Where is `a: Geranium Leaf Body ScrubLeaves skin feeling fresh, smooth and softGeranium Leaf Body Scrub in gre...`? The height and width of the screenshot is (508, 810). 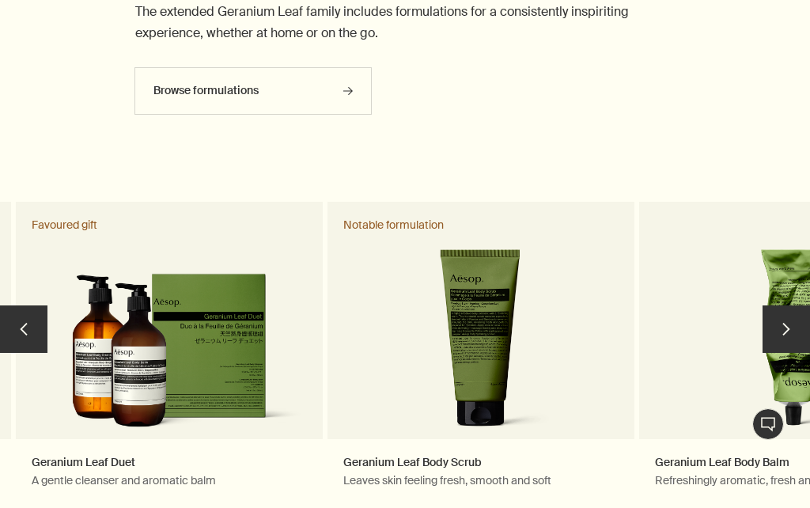 a: Geranium Leaf Body ScrubLeaves skin feeling fresh, smooth and softGeranium Leaf Body Scrub in gre... is located at coordinates (481, 353).